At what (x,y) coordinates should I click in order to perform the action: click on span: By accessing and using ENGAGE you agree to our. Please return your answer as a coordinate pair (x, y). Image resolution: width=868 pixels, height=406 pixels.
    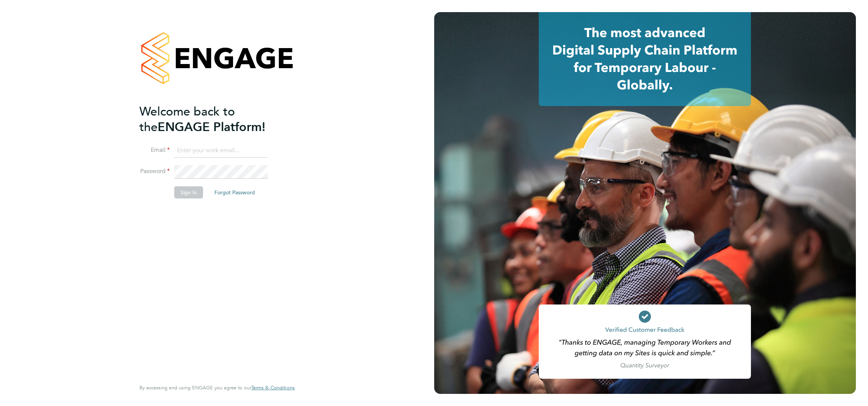
    Looking at the image, I should click on (217, 387).